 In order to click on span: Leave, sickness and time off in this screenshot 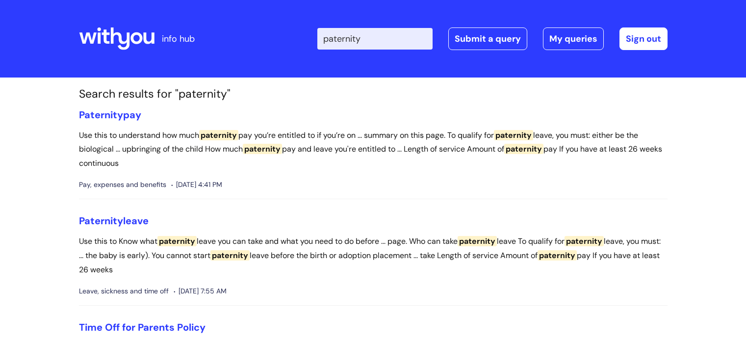, I will do `click(124, 291)`.